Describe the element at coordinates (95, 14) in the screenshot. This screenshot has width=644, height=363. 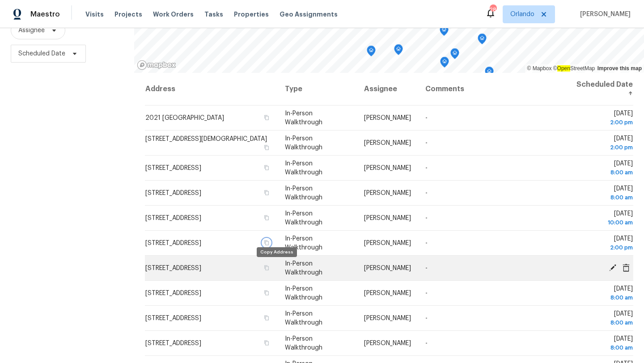
I see `span: Visits` at that location.